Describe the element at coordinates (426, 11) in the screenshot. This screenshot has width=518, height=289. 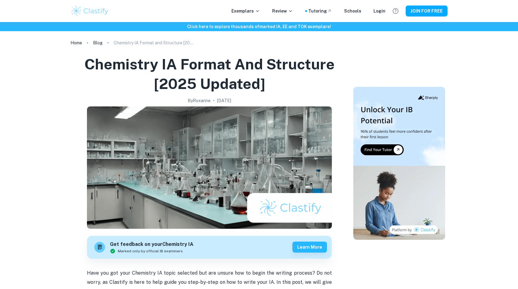
I see `button: JOIN FOR FREE` at that location.